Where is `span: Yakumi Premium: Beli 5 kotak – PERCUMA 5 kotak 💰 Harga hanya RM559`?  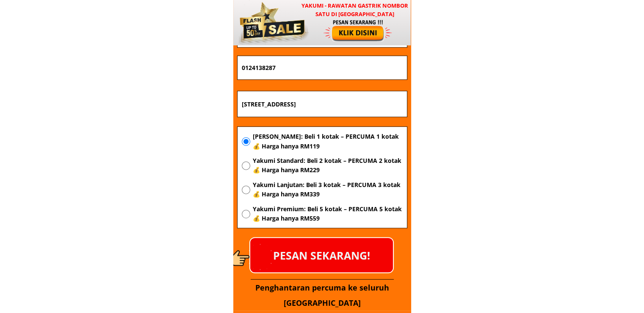 span: Yakumi Premium: Beli 5 kotak – PERCUMA 5 kotak 💰 Harga hanya RM559 is located at coordinates (328, 214).